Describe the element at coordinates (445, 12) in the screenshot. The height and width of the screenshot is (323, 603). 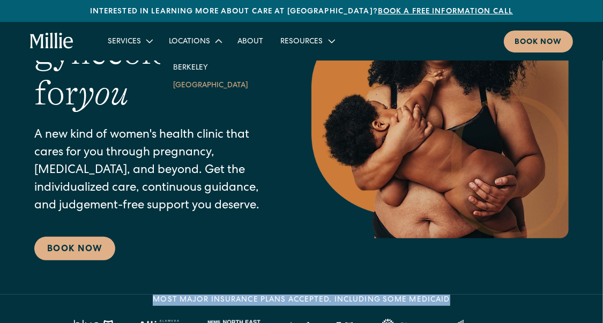
I see `a: Book a free information call` at that location.